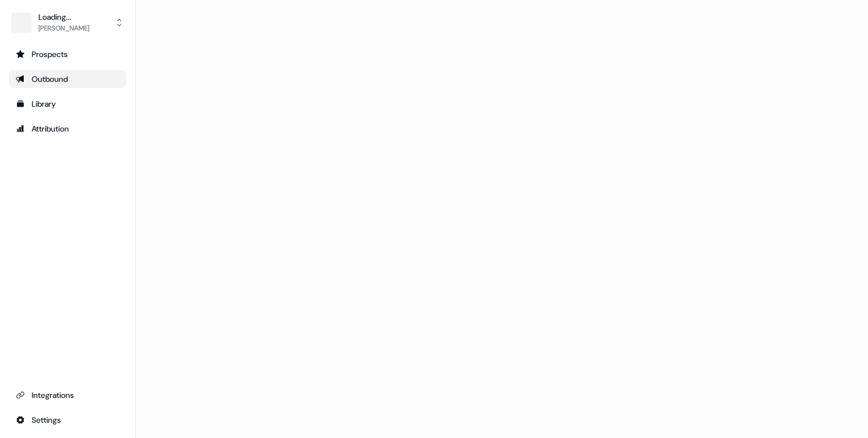 The image size is (868, 438). I want to click on div: Loading..., so click(64, 17).